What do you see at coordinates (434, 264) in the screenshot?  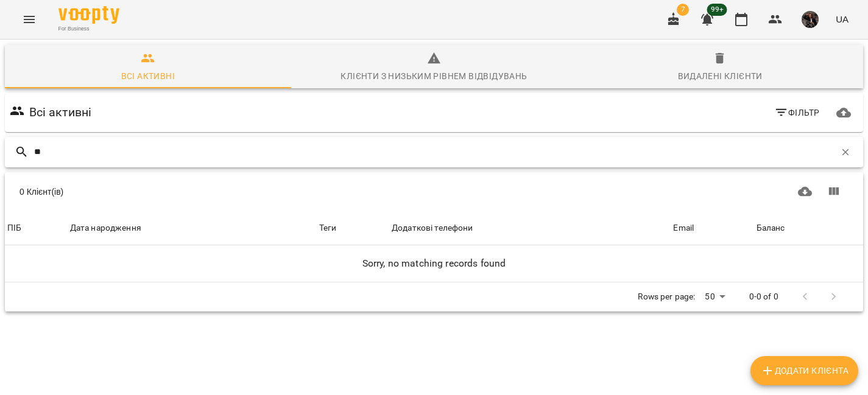 I see `h6: Sorry, no matching records found` at bounding box center [434, 264].